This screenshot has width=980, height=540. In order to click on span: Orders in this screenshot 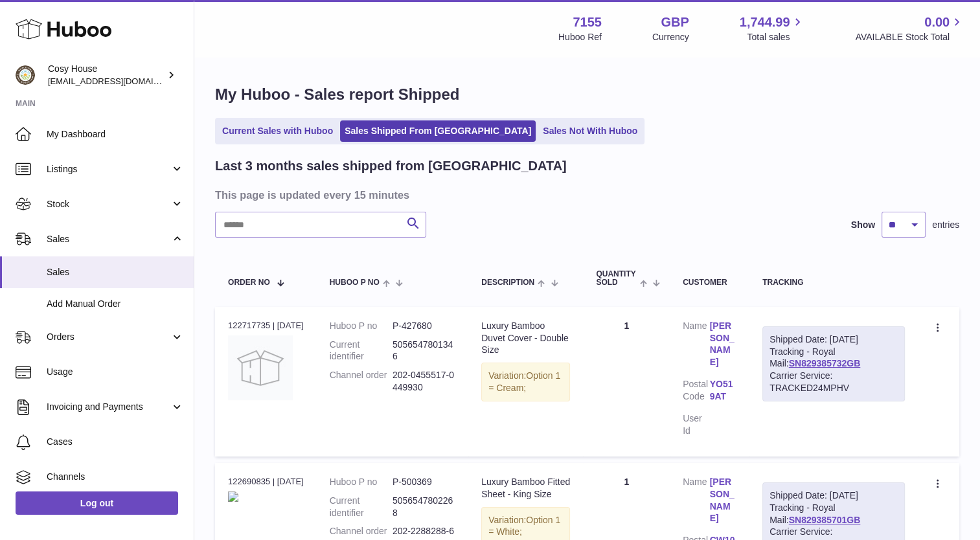, I will do `click(108, 337)`.